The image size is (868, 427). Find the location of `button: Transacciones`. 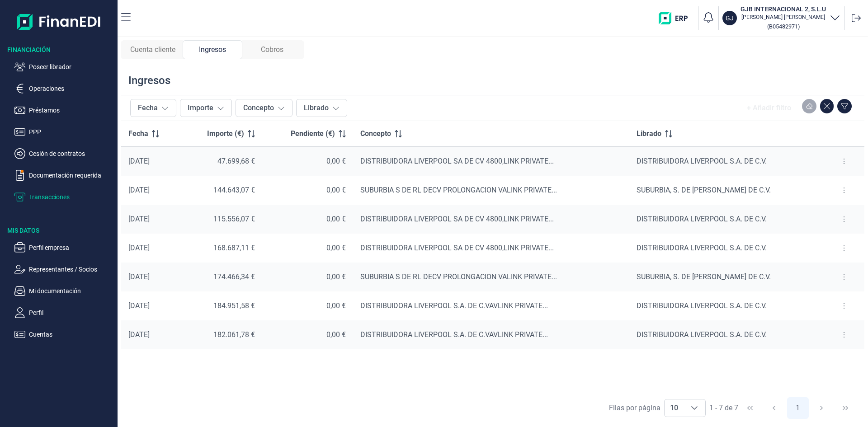

button: Transacciones is located at coordinates (64, 197).